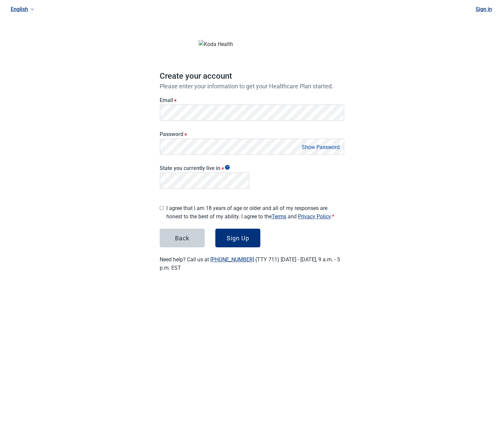 Image resolution: width=504 pixels, height=445 pixels. What do you see at coordinates (227, 168) in the screenshot?
I see `span: Show tooltip` at bounding box center [227, 168].